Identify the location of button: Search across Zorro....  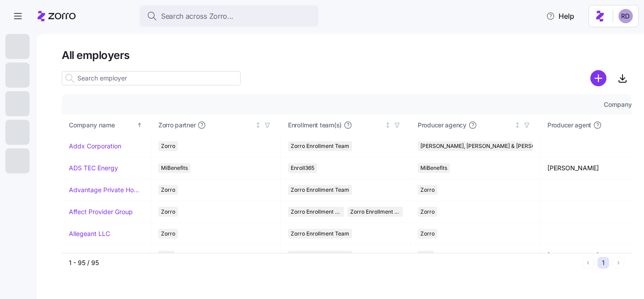
(229, 16).